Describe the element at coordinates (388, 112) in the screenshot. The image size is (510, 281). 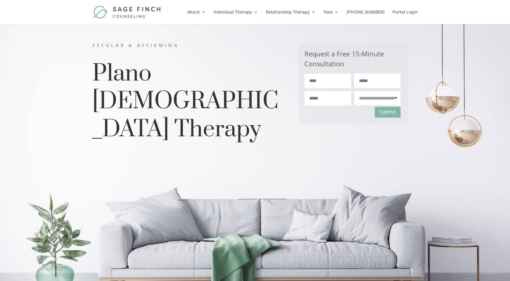
I see `button: Submit` at that location.